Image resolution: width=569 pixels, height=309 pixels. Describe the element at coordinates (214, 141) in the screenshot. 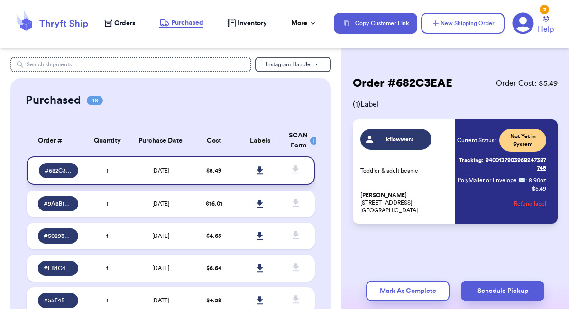

I see `th: Cost` at that location.